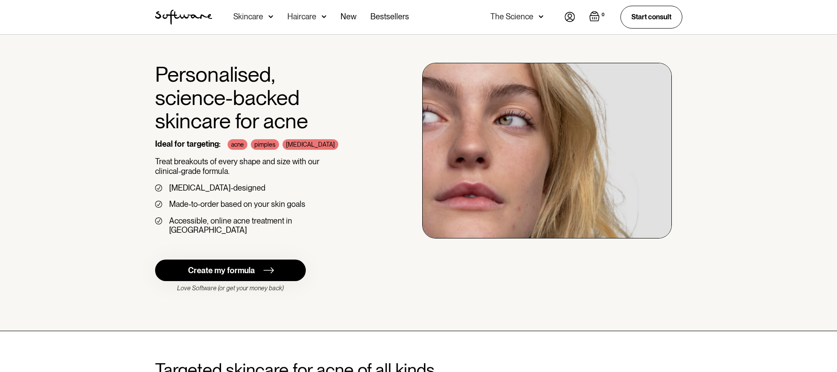  Describe the element at coordinates (230, 270) in the screenshot. I see `a: Create my formula` at that location.